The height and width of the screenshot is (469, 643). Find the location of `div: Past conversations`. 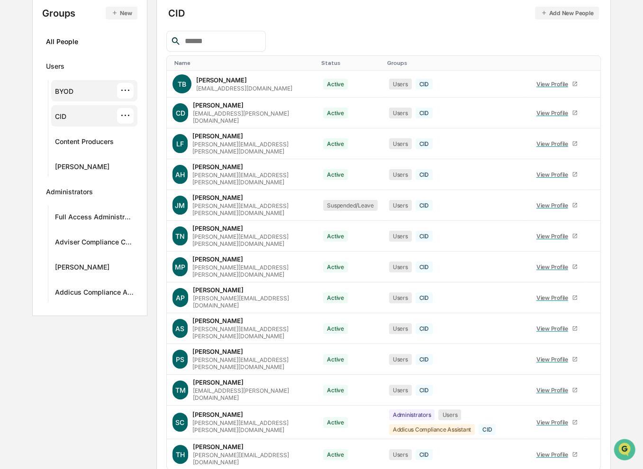

div: Past conversations is located at coordinates (36, 109).